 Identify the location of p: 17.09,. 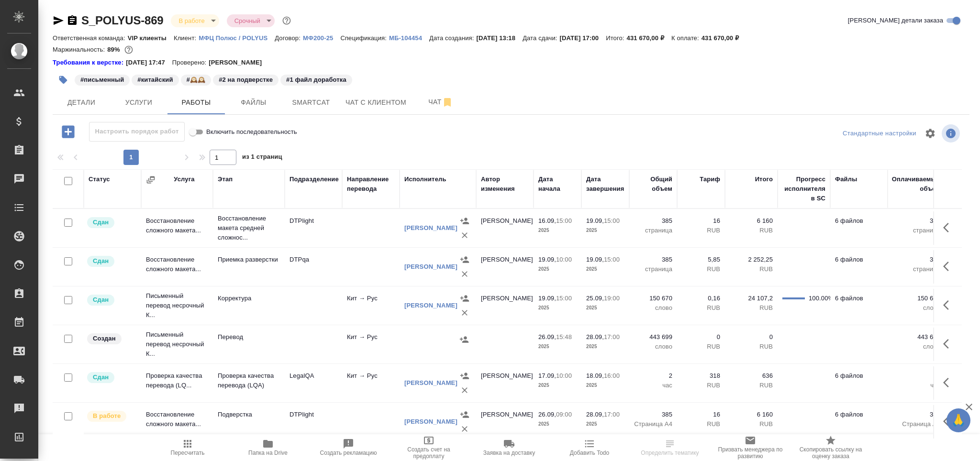
(547, 376).